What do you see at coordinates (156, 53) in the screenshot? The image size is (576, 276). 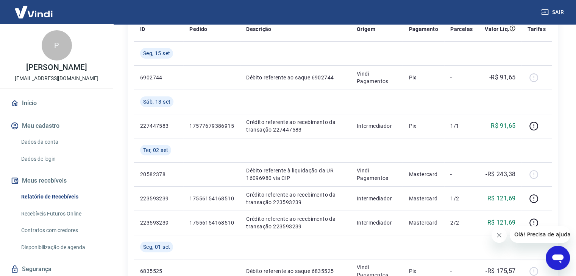 I see `span: Seg, 15 set` at bounding box center [156, 53].